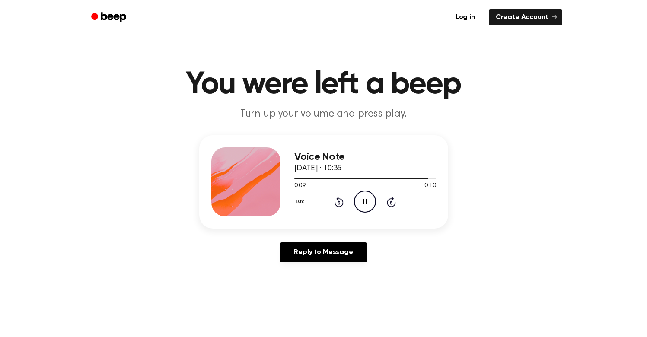 The image size is (647, 337). I want to click on button: 1.0x, so click(301, 202).